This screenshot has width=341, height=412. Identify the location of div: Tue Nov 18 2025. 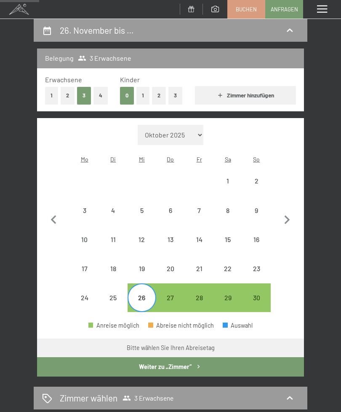
(113, 269).